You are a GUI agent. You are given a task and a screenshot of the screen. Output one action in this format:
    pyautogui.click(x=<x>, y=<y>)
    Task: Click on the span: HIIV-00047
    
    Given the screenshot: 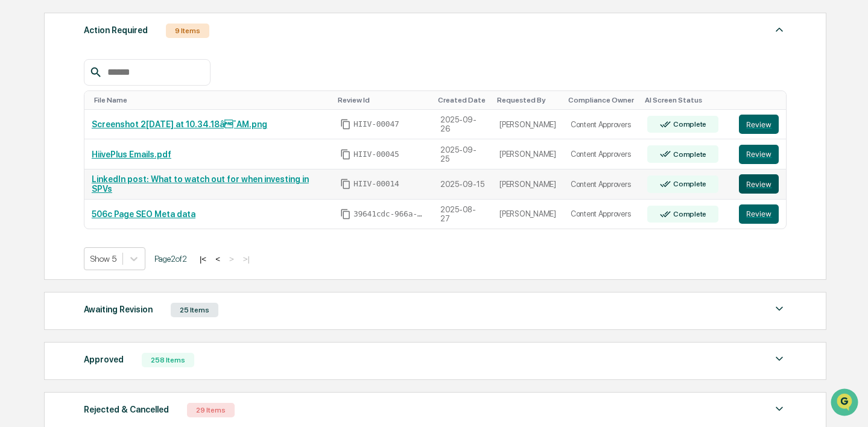 What is the action you would take?
    pyautogui.click(x=377, y=124)
    